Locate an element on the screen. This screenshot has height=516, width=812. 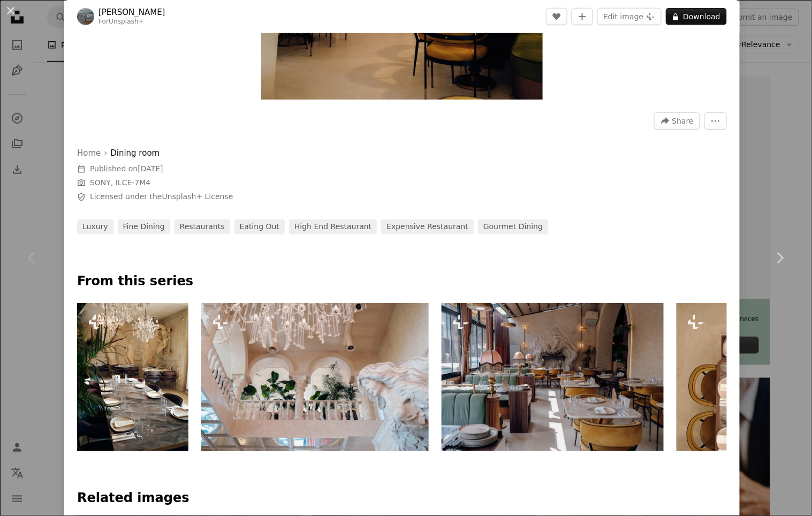
a: Next is located at coordinates (780, 258).